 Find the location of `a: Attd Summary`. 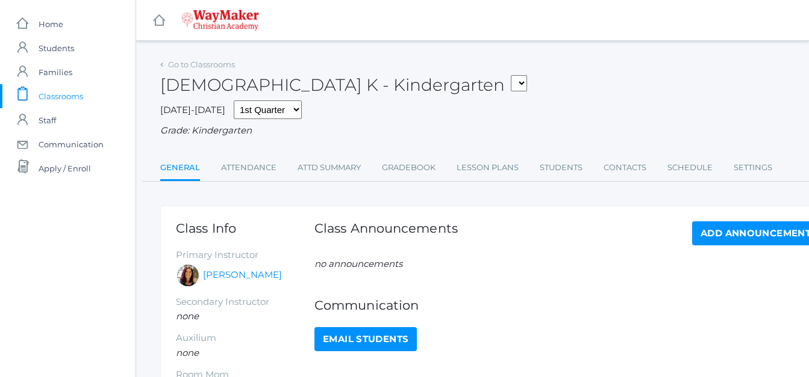

a: Attd Summary is located at coordinates (329, 168).